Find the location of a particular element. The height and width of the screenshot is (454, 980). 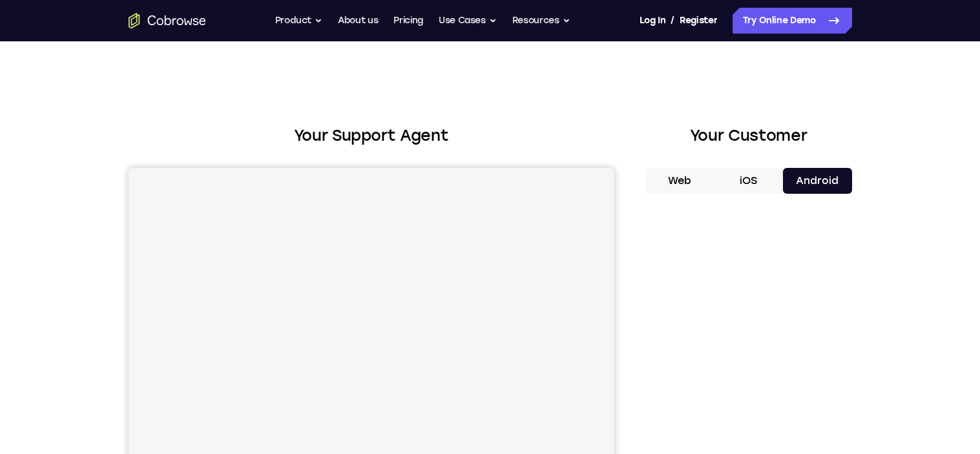

a: Register is located at coordinates (698, 21).